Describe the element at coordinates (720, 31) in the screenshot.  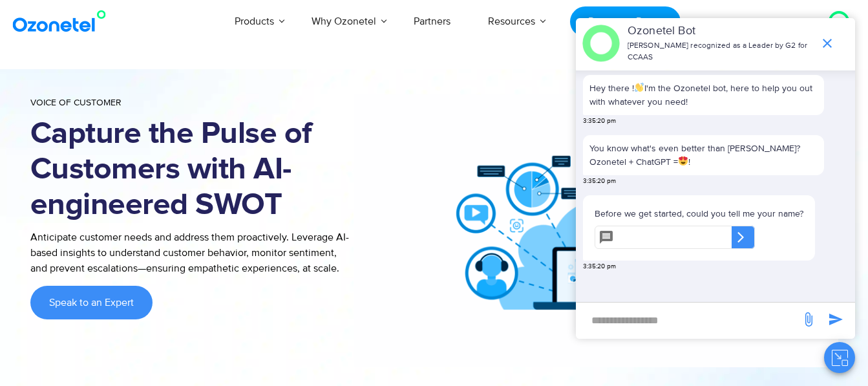
I see `p: Ozonetel Bot` at that location.